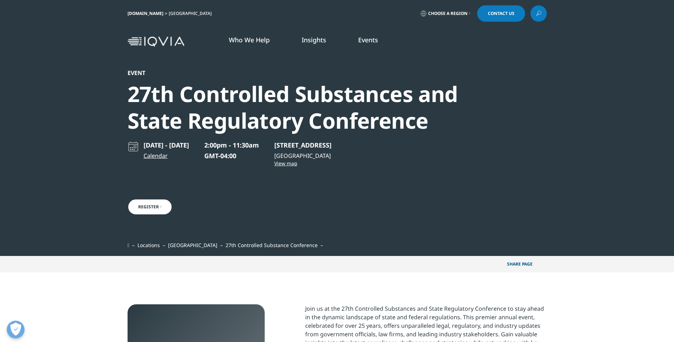 The image size is (674, 342). Describe the element at coordinates (501, 14) in the screenshot. I see `span: Contact Us` at that location.